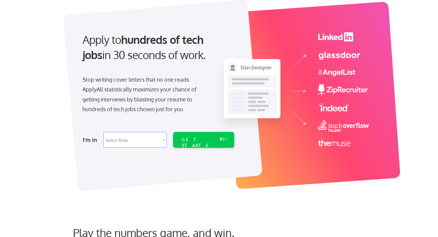 The width and height of the screenshot is (438, 237). I want to click on div: GET STARTED, so click(198, 145).